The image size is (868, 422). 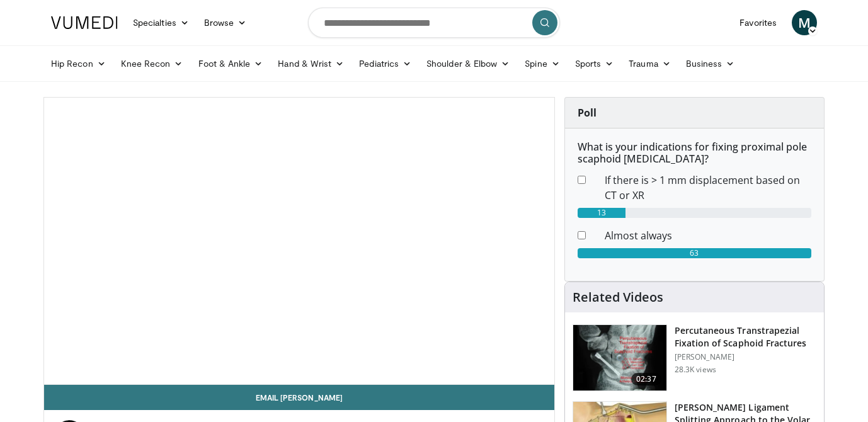 I want to click on a: Knee Recon, so click(x=152, y=63).